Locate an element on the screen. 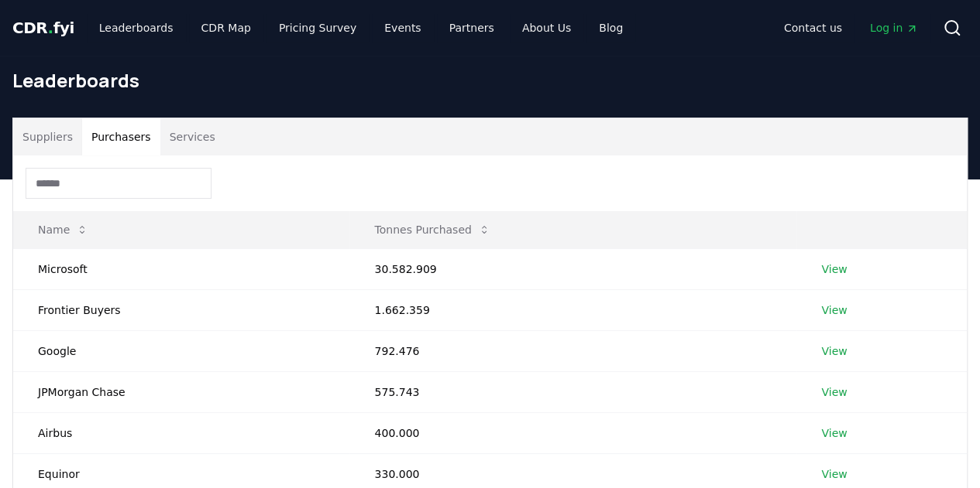  button: Tonnes Purchased is located at coordinates (431, 230).